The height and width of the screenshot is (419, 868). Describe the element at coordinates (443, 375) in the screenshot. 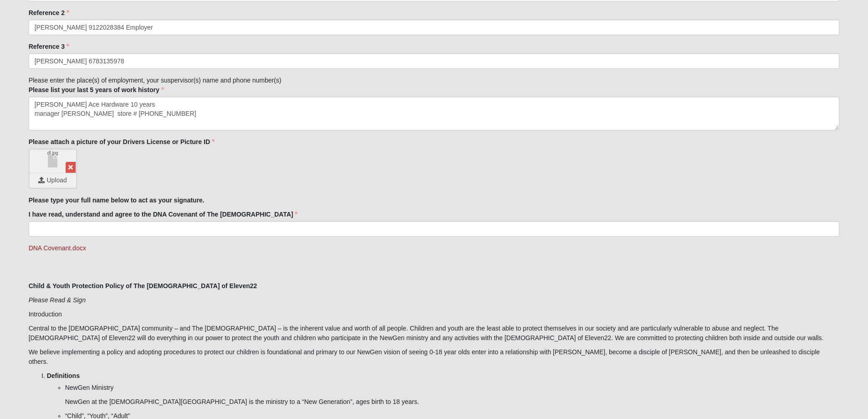

I see `h5: Definitions` at that location.